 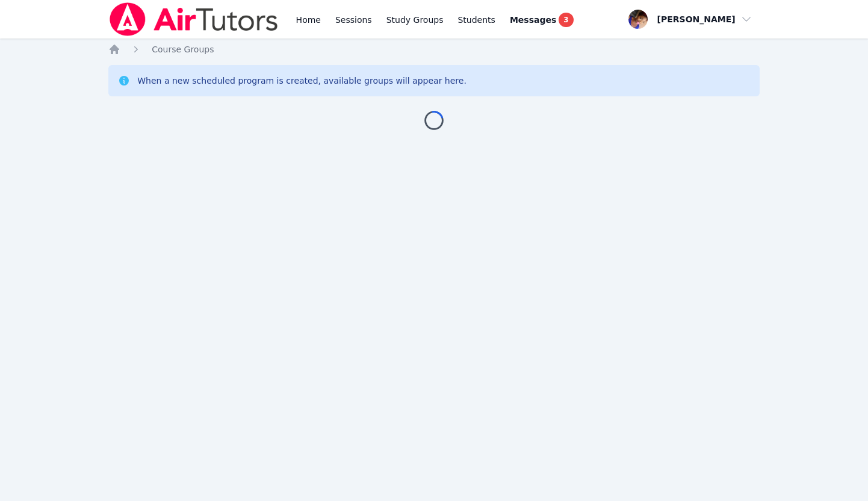 What do you see at coordinates (301, 81) in the screenshot?
I see `div: When a new scheduled program is created, available groups will appear here.` at bounding box center [301, 81].